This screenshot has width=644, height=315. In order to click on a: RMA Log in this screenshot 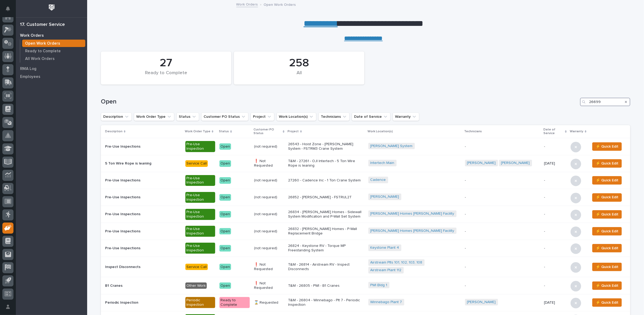, I will do `click(51, 69)`.